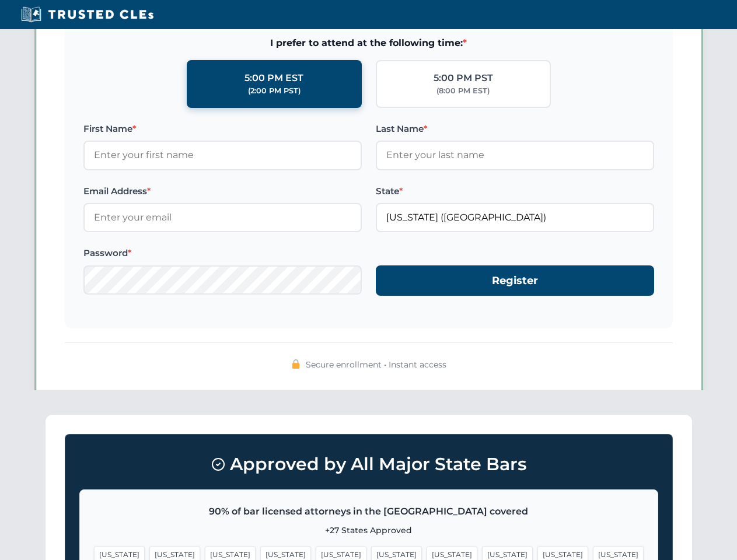 This screenshot has height=560, width=737. What do you see at coordinates (222, 155) in the screenshot?
I see `input: Enter your first name` at bounding box center [222, 155].